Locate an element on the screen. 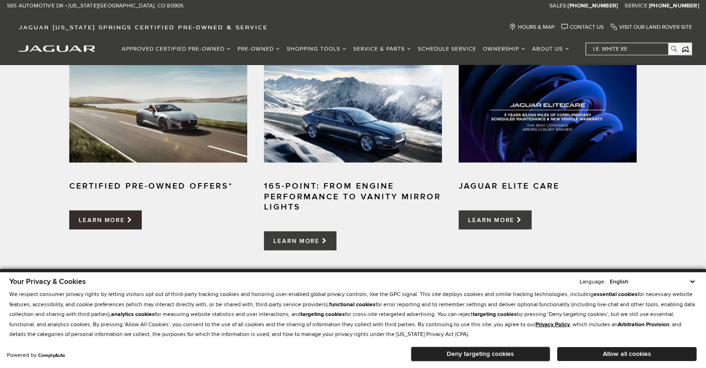  a: Ownership is located at coordinates (505, 49).